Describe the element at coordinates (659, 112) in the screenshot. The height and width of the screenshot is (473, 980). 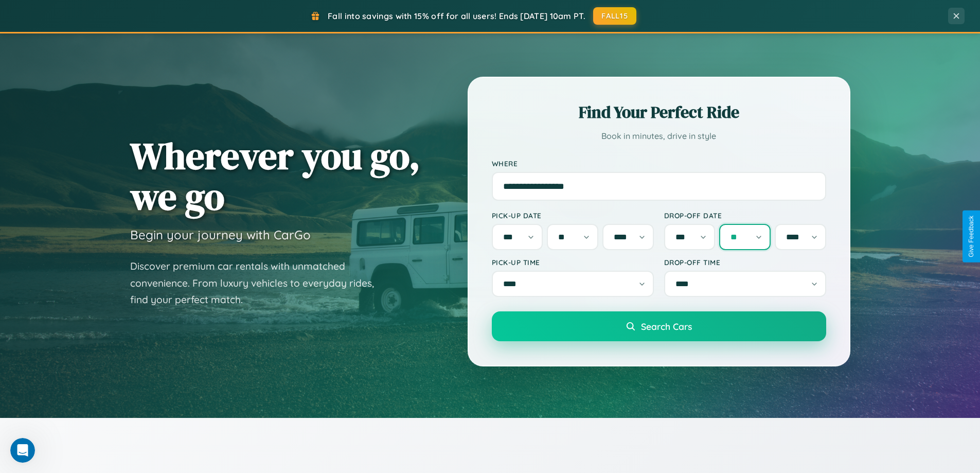
I see `h2: Find Your Perfect Ride` at that location.